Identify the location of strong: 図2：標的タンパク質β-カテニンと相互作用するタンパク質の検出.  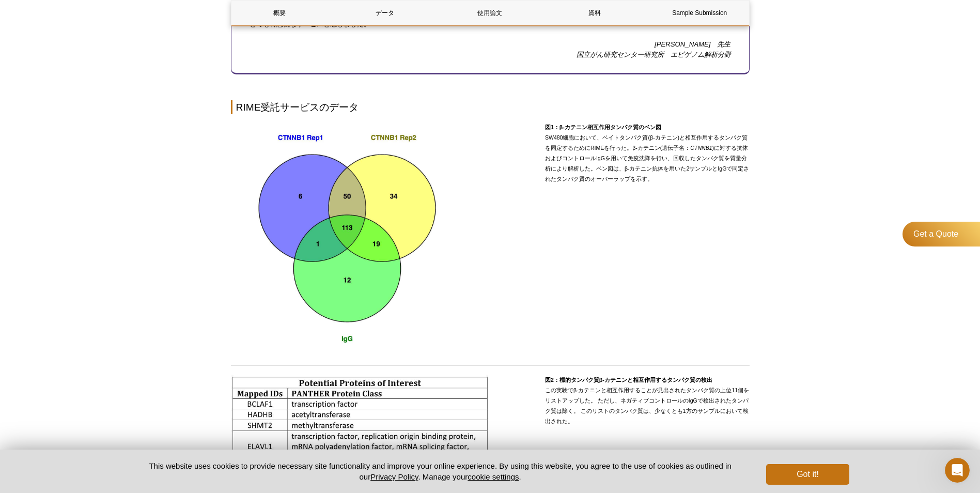
(629, 380).